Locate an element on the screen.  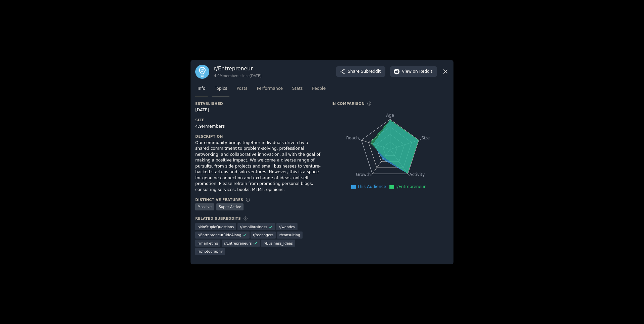
span: r/ Business_Ideas is located at coordinates (278, 243).